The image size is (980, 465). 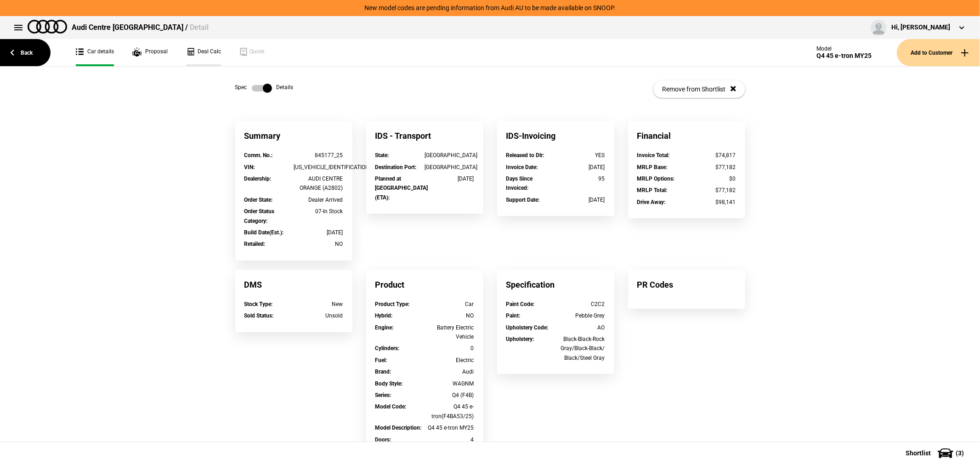 I want to click on button: Add to Customer, so click(x=938, y=52).